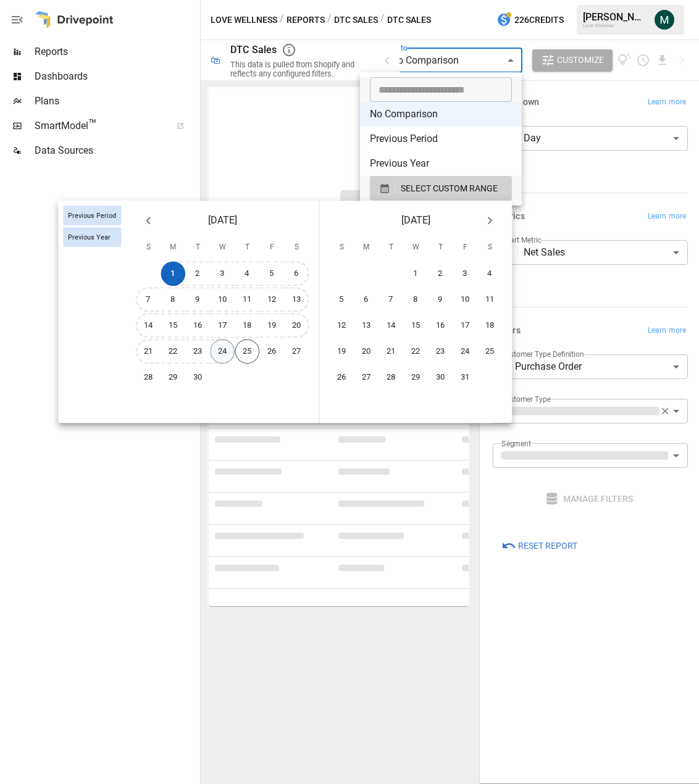 The width and height of the screenshot is (699, 784). Describe the element at coordinates (441, 139) in the screenshot. I see `li: Previous Period` at that location.